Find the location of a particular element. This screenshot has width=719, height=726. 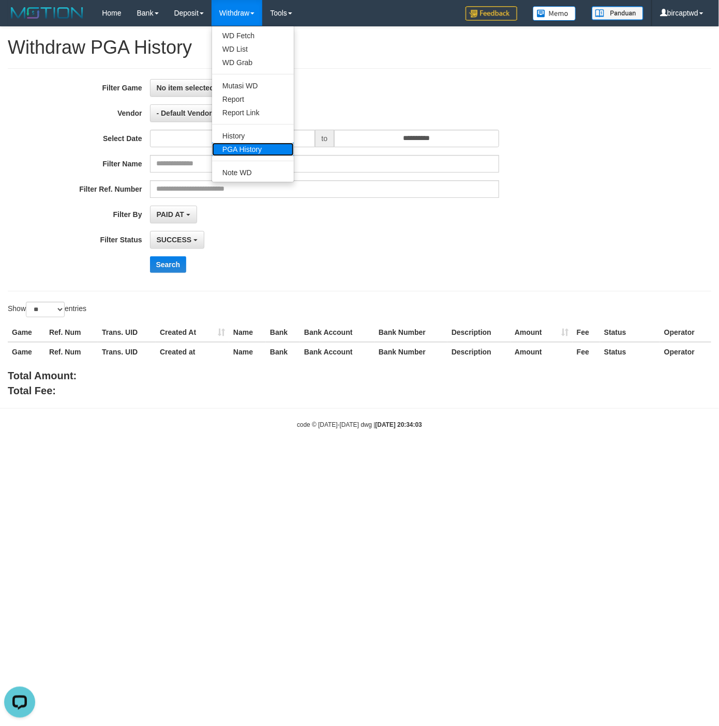

a: PGA History is located at coordinates (253, 149).